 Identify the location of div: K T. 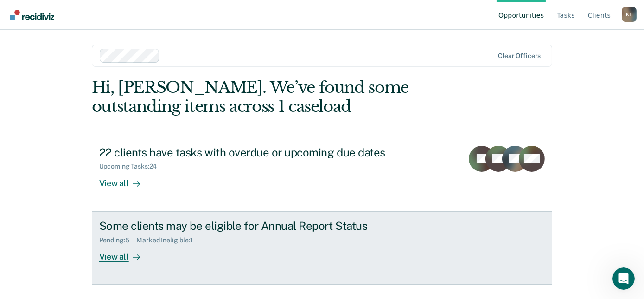
(629, 14).